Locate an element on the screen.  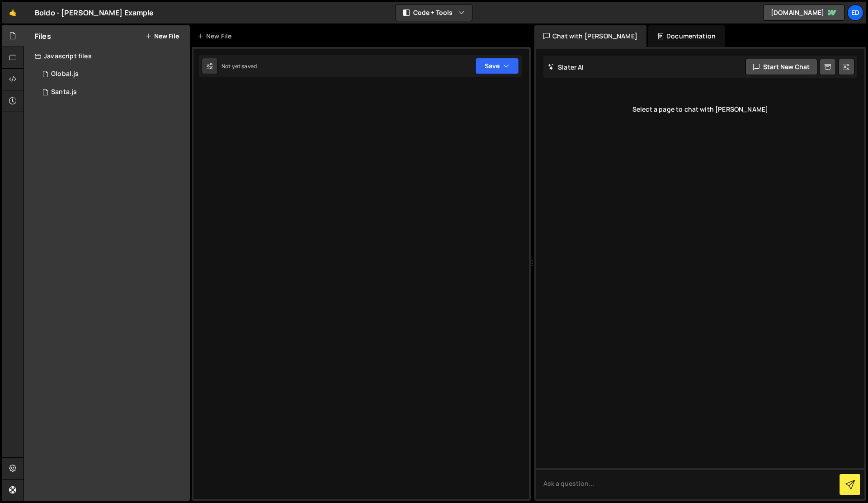
div: Javascript files is located at coordinates (106, 56).